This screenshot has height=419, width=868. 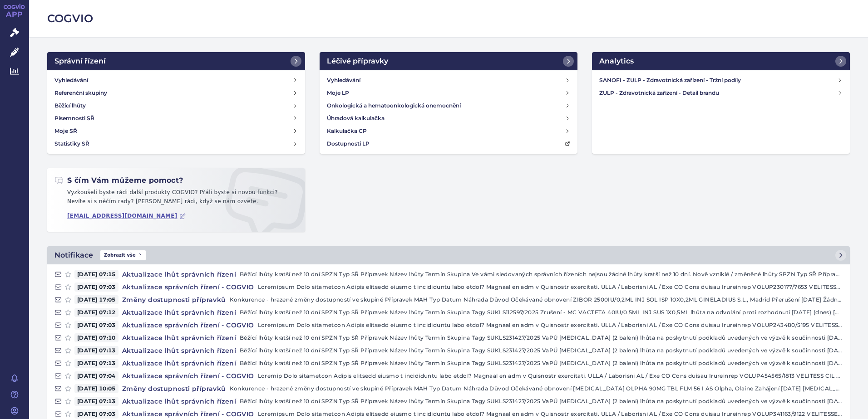 I want to click on h4: Moje LP, so click(x=337, y=93).